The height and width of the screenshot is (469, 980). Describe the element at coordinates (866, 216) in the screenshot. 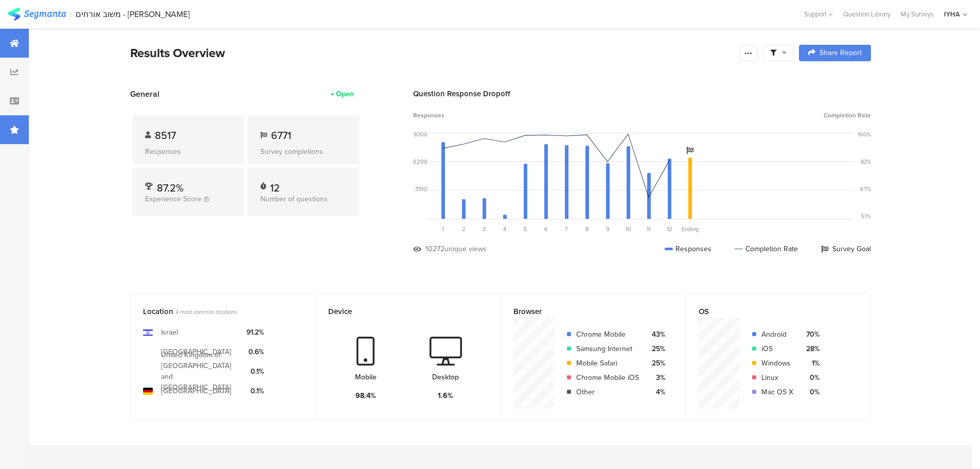

I see `div: 51%` at that location.